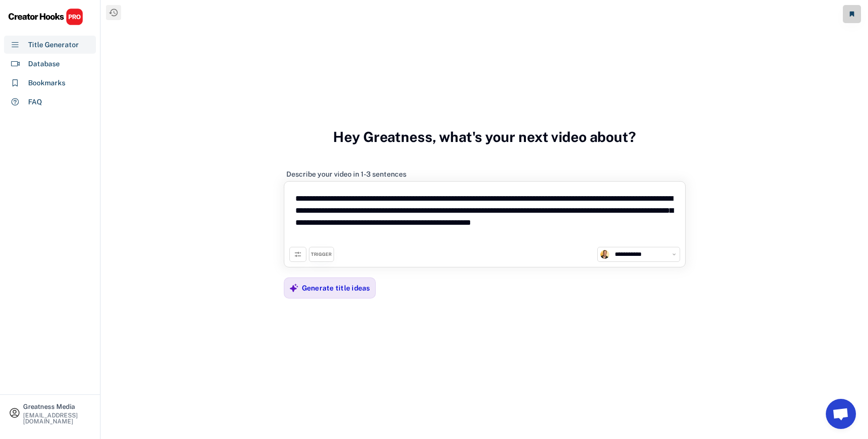 This screenshot has width=868, height=439. What do you see at coordinates (484, 137) in the screenshot?
I see `h3: Hey Greatness, what's your next video about?` at bounding box center [484, 137].